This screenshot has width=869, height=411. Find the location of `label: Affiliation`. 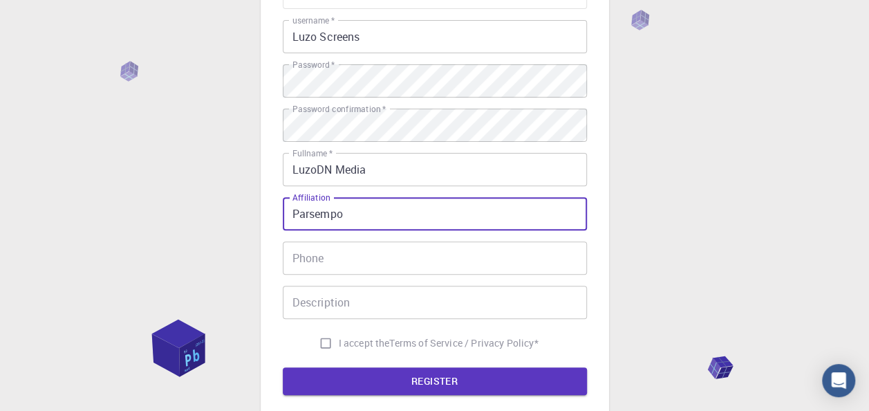

label: Affiliation is located at coordinates (311, 197).